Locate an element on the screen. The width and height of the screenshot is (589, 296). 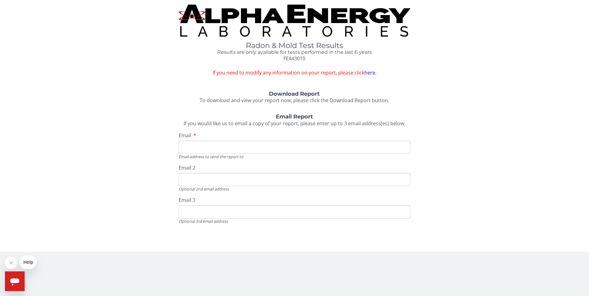
span: Help is located at coordinates (9, 7).